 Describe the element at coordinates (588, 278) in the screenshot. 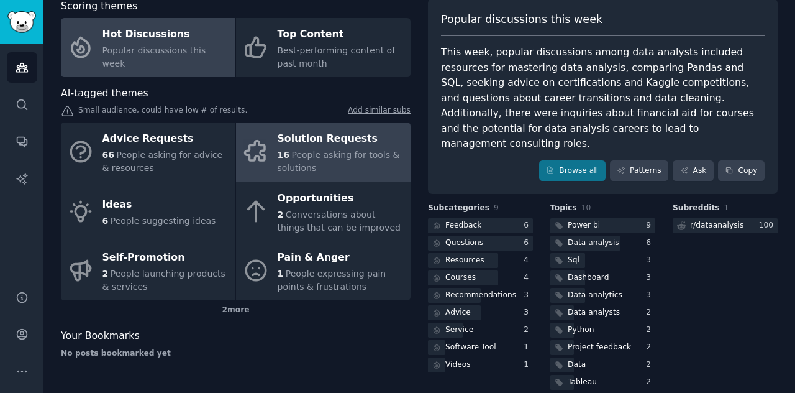

I see `div: Dashboard` at that location.